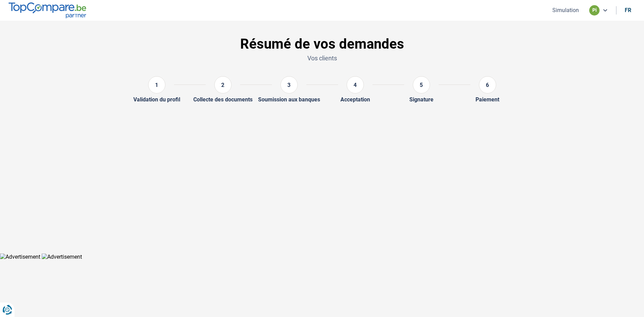  What do you see at coordinates (421, 99) in the screenshot?
I see `div: Signature` at bounding box center [421, 99].